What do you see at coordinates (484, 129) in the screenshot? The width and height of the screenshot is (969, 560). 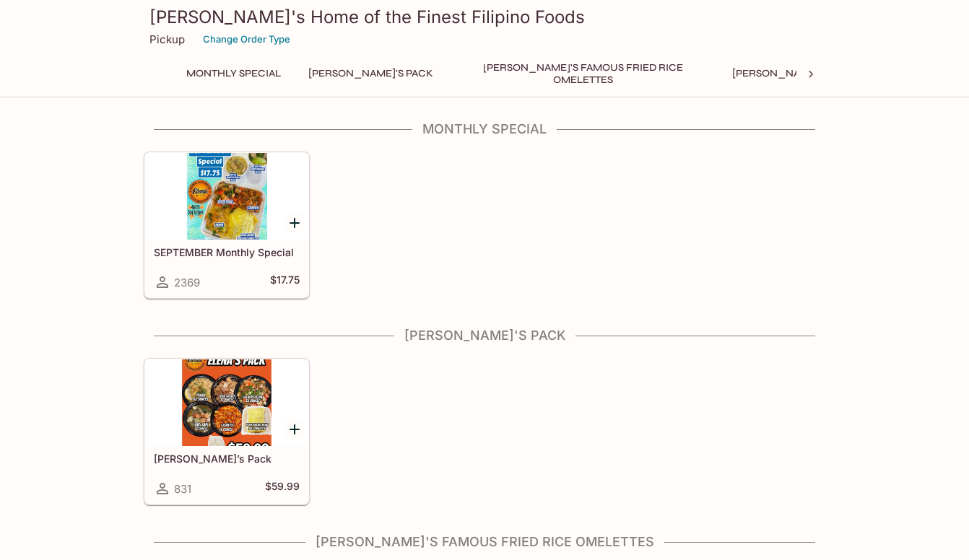 I see `h4: Monthly Special` at bounding box center [484, 129].